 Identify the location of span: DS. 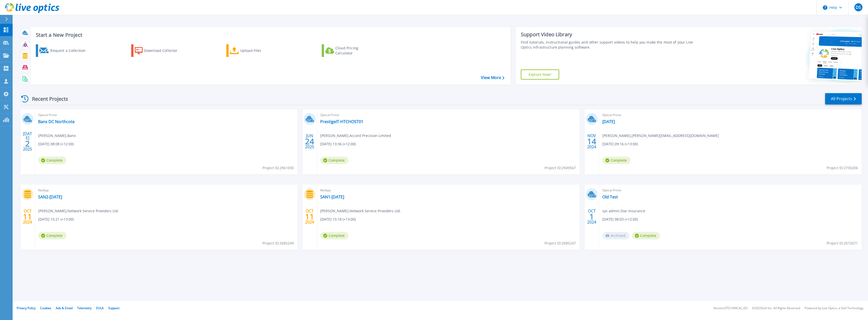
(858, 7).